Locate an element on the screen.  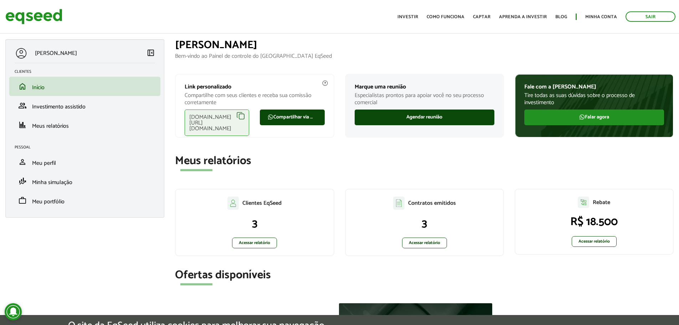
p: Marque uma reunião is located at coordinates (424, 87).